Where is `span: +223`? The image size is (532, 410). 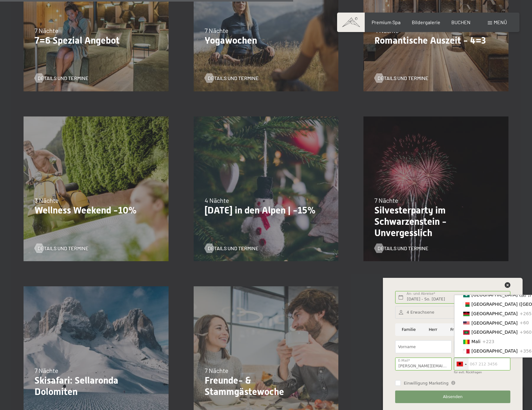
span: +223 is located at coordinates (488, 341).